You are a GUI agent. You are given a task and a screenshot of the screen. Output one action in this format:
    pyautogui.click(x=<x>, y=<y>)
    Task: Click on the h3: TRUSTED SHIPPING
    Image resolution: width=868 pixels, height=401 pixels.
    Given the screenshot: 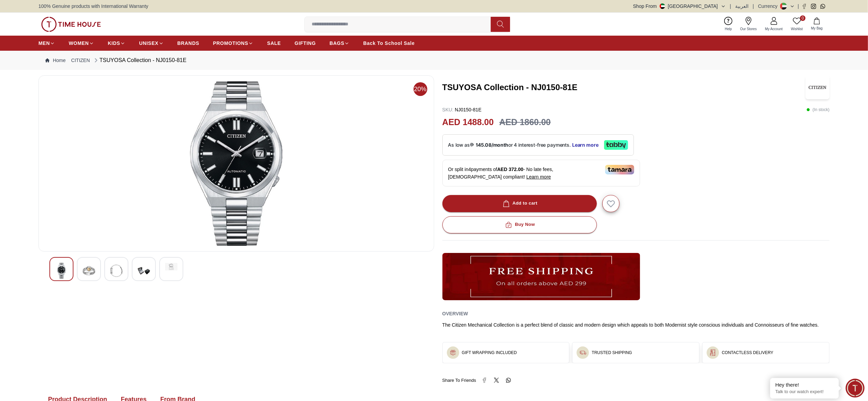 What is the action you would take?
    pyautogui.click(x=612, y=353)
    